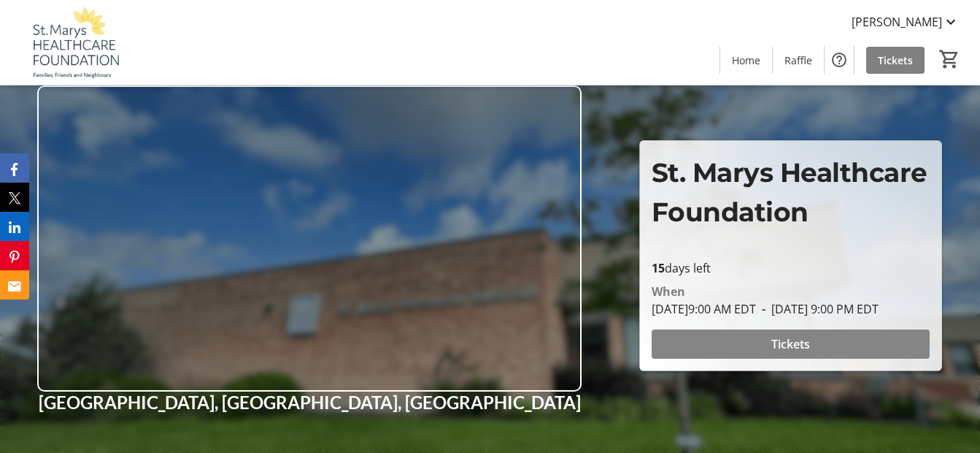 The width and height of the screenshot is (980, 453). What do you see at coordinates (746, 60) in the screenshot?
I see `span: Home` at bounding box center [746, 60].